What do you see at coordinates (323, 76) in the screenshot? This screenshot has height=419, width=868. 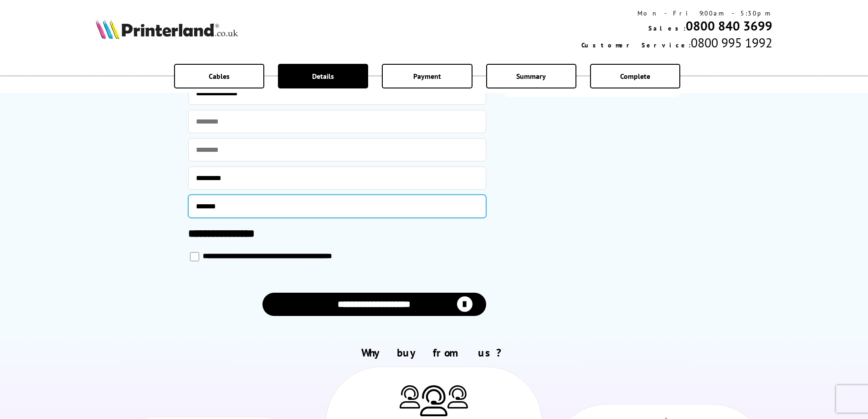 I see `span: Details` at bounding box center [323, 76].